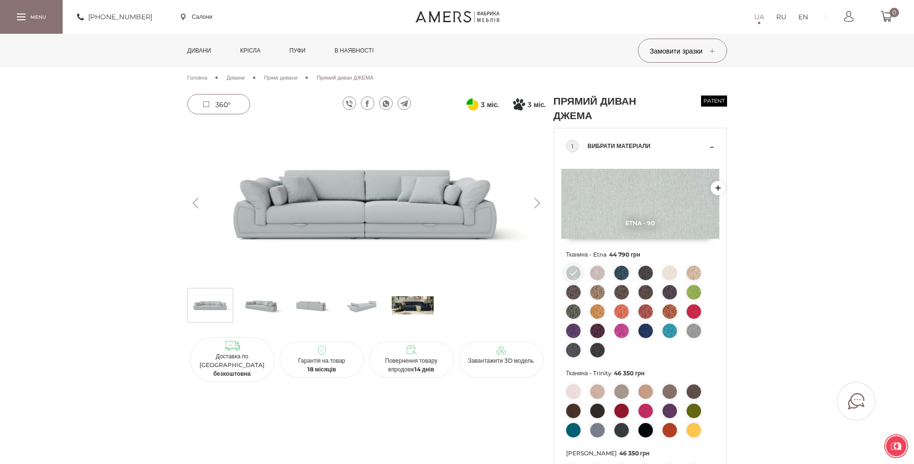  I want to click on a: RU, so click(781, 17).